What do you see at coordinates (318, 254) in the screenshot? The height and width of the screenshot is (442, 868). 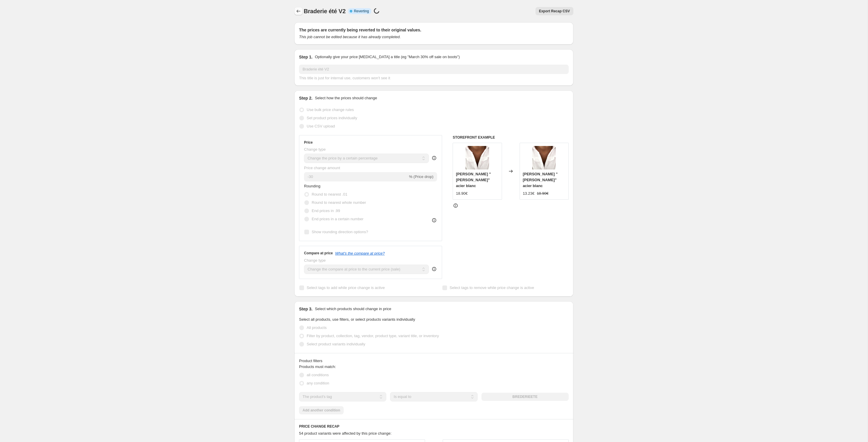 I see `h3: Compare at price` at bounding box center [318, 254].